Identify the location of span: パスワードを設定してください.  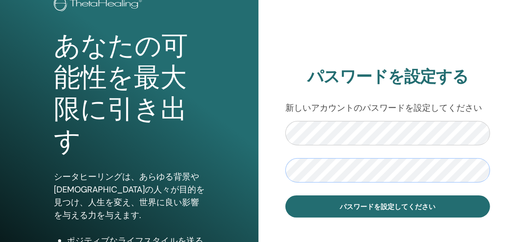
(388, 206).